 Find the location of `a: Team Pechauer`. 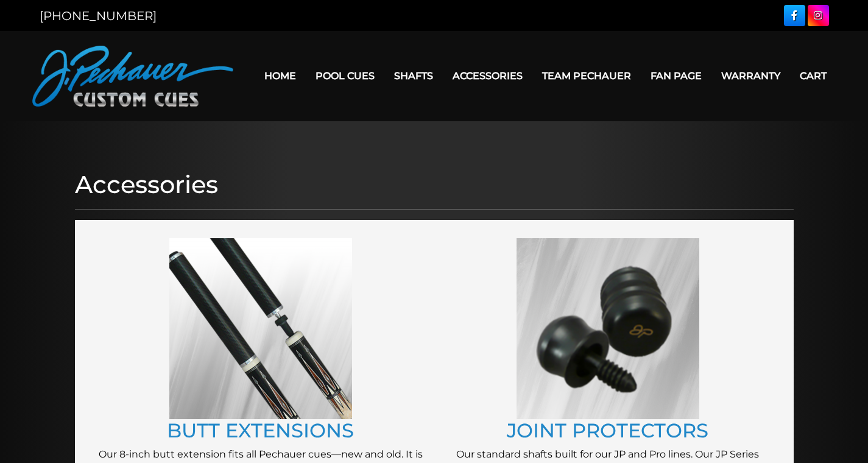

a: Team Pechauer is located at coordinates (587, 75).